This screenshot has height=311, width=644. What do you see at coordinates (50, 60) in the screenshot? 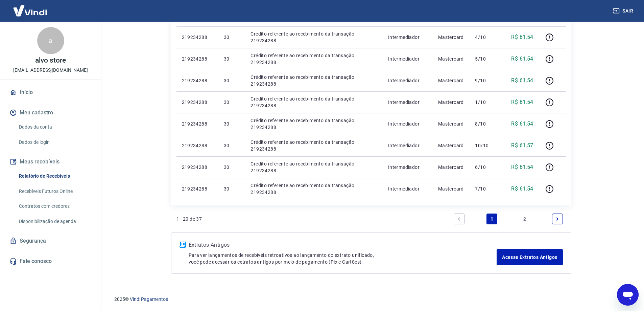
I see `p: alvo store` at bounding box center [50, 60].